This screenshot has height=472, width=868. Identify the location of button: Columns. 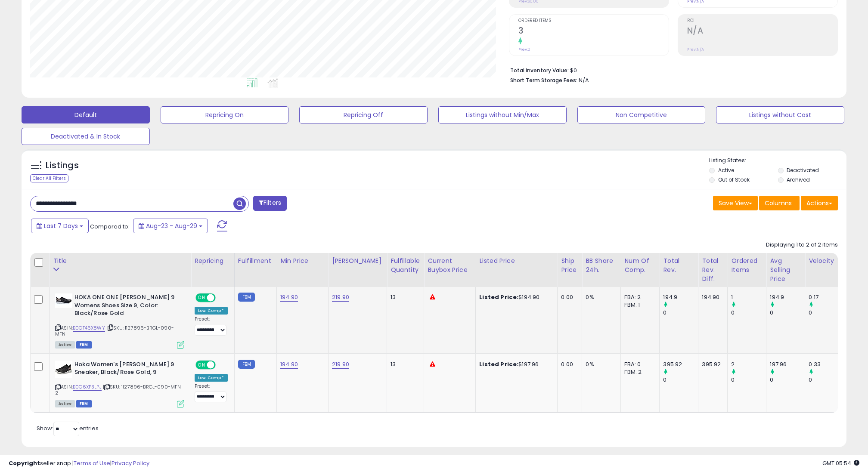
(780, 203).